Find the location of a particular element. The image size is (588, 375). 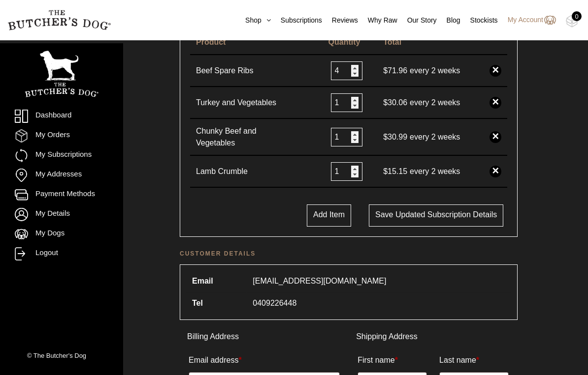

label: First name is located at coordinates (391, 361).